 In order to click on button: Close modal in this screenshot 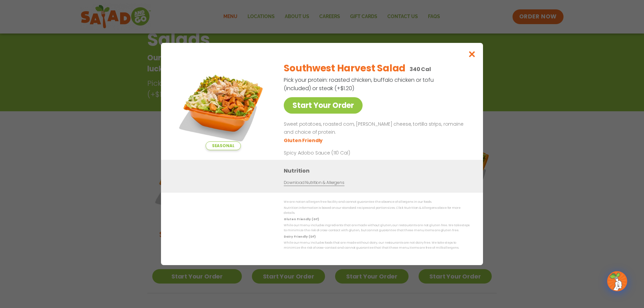, I will do `click(472, 54)`.